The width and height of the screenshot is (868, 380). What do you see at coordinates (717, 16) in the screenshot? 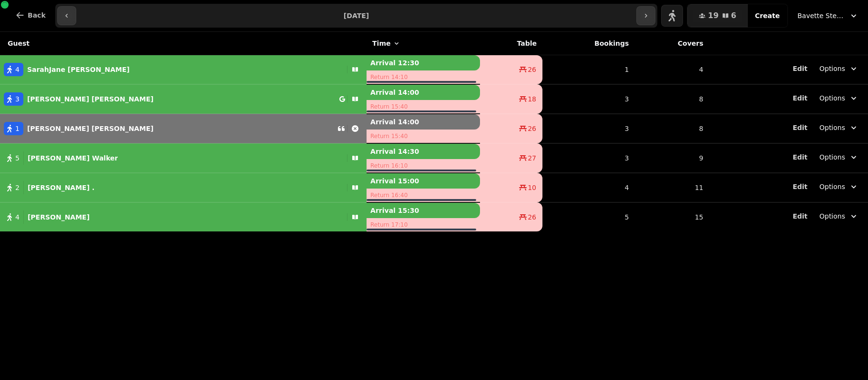
I see `button: 196` at bounding box center [717, 16].